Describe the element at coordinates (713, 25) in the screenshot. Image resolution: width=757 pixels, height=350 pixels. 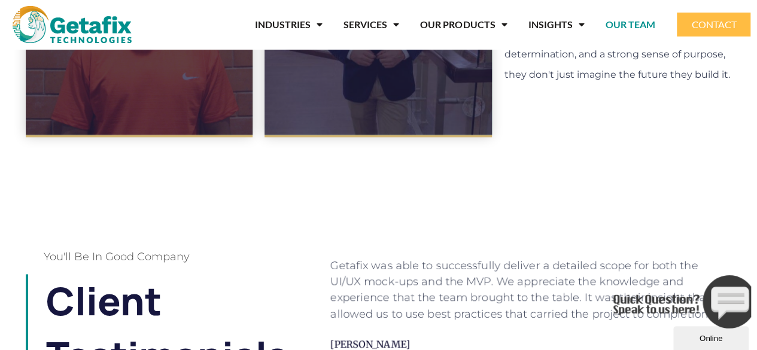
I see `a: CONTACT` at that location.